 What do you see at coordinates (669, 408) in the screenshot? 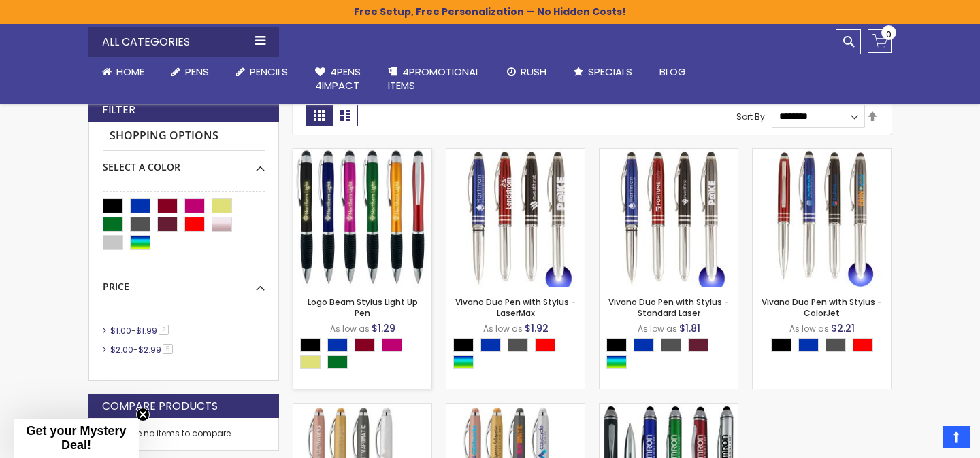
I see `a: Kyra Pen with Stylus and Flashlight` at bounding box center [669, 408].